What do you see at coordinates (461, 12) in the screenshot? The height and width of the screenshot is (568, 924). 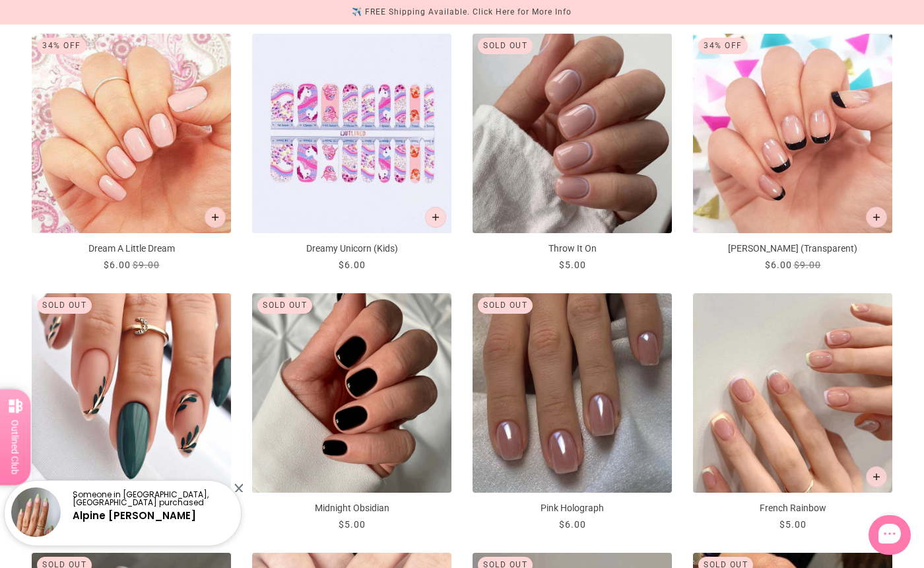 I see `div: ✈️ FREE Shipping Available. Click Here for More Info` at bounding box center [461, 12].